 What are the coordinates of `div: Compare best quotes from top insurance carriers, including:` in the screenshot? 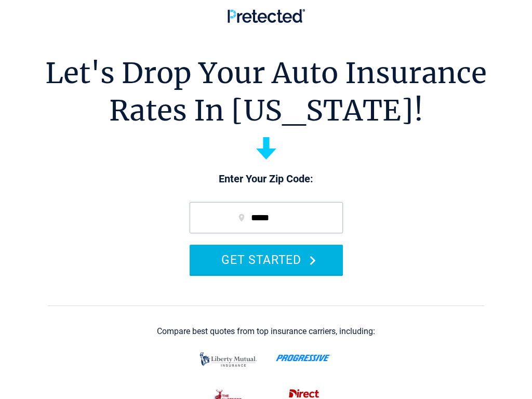 It's located at (266, 331).